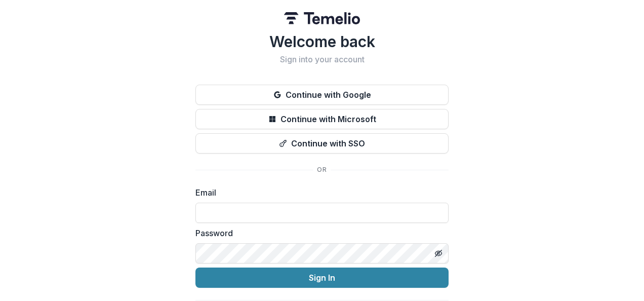 The height and width of the screenshot is (301, 644). Describe the element at coordinates (322, 18) in the screenshot. I see `img: Temelio` at that location.